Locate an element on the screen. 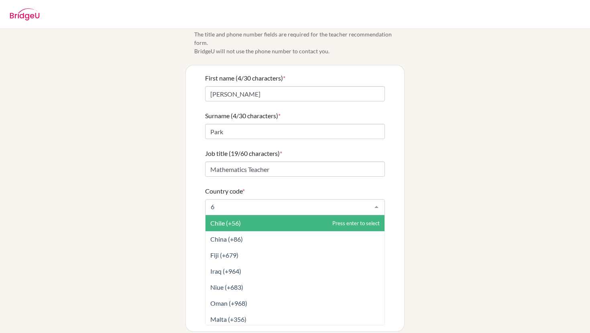  span: Chile (+56) is located at coordinates (225, 223).